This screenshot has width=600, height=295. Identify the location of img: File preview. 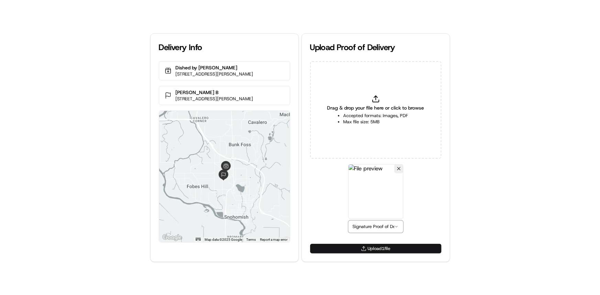
(376, 192).